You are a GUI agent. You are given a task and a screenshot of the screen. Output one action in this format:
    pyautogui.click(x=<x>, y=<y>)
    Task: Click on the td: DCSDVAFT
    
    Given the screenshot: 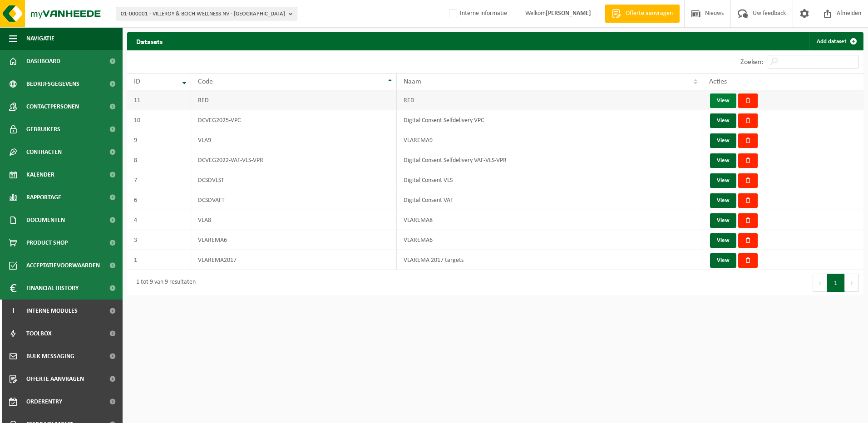 What is the action you would take?
    pyautogui.click(x=294, y=200)
    